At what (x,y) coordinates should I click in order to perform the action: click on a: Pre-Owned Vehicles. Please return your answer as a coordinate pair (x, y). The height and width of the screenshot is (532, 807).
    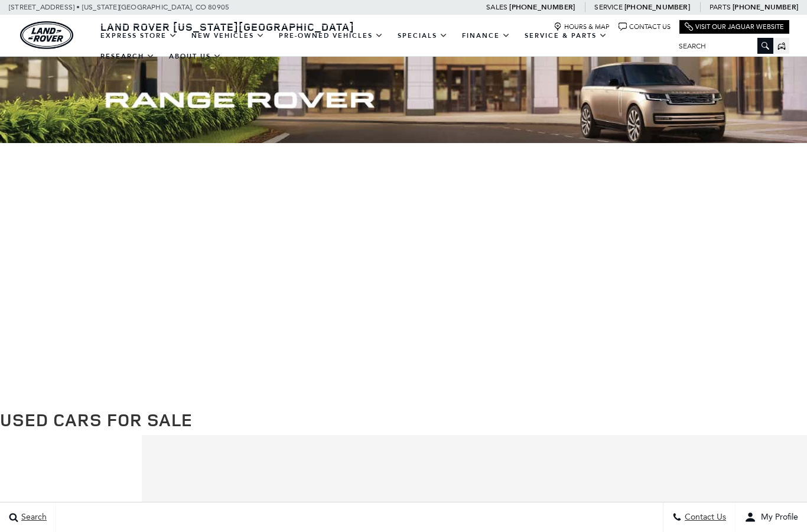
    Looking at the image, I should click on (331, 35).